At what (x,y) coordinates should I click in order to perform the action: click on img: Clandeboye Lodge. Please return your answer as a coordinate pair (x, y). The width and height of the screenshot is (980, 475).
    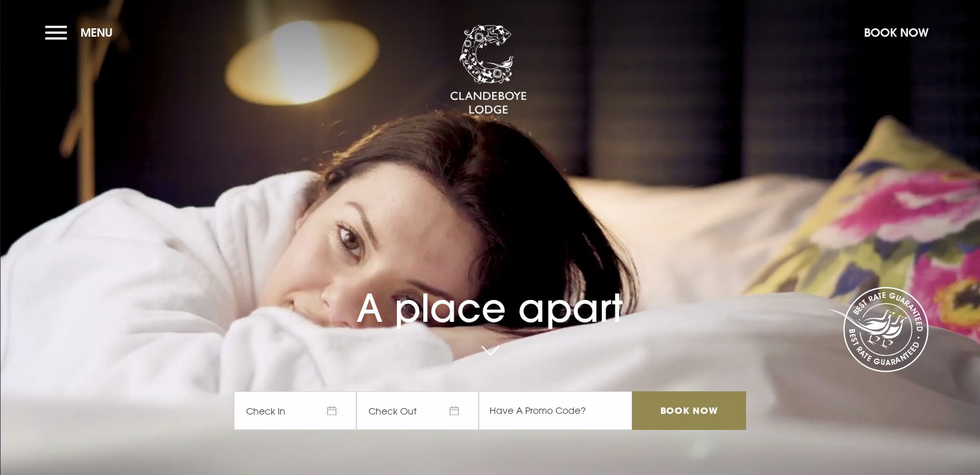
    Looking at the image, I should click on (488, 70).